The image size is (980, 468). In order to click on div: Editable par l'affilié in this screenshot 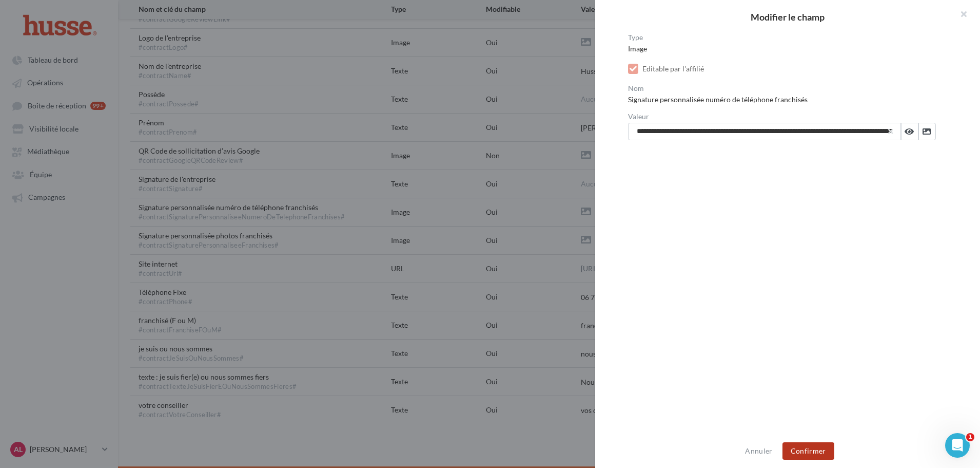, I will do `click(673, 69)`.